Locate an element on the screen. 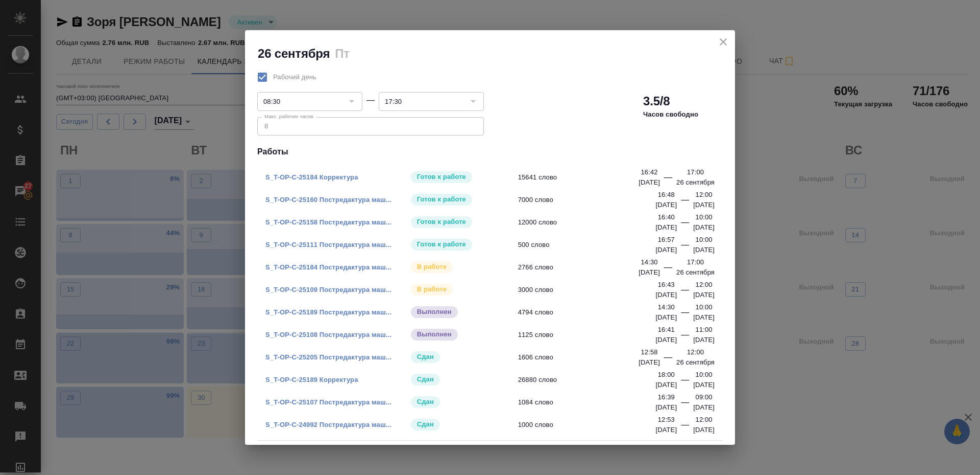 The height and width of the screenshot is (475, 980). h2: 26 сентября is located at coordinates (293, 53).